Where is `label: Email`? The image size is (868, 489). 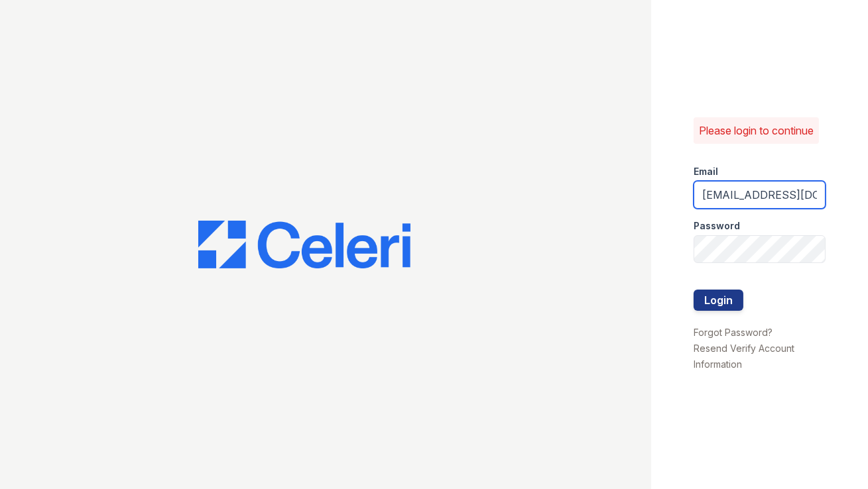
label: Email is located at coordinates (705, 171).